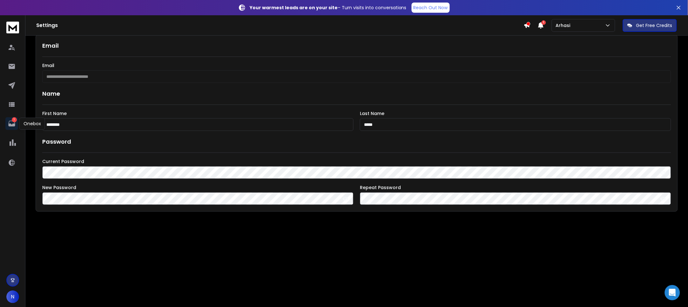 This screenshot has height=307, width=688. Describe the element at coordinates (543, 23) in the screenshot. I see `span: 1` at that location.